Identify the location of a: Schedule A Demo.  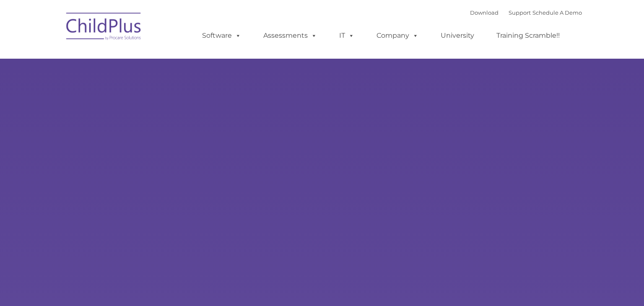
(557, 12).